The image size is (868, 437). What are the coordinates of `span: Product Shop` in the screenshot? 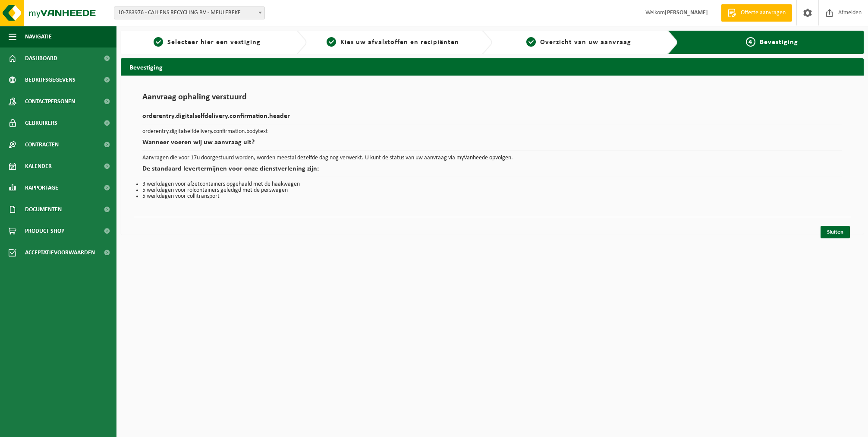 It's located at (45, 231).